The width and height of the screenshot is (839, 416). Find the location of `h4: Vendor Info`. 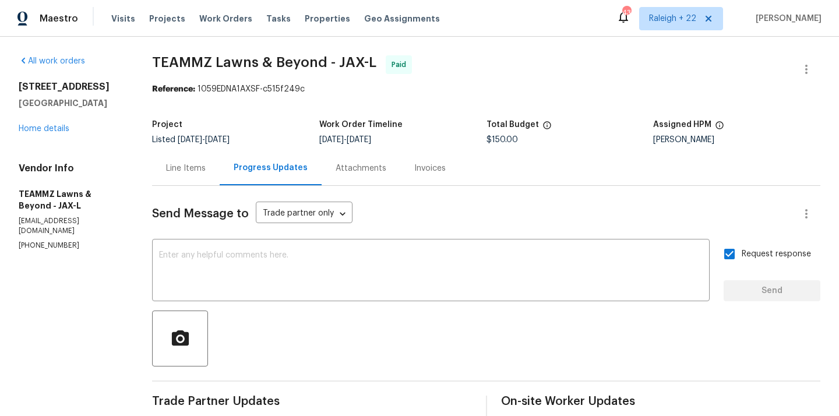

h4: Vendor Info is located at coordinates (71, 168).